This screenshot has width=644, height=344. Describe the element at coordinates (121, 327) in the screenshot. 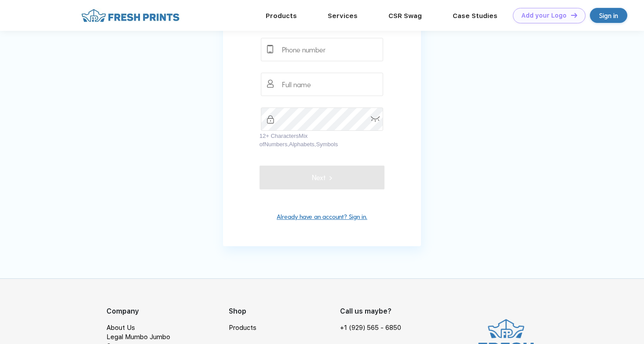

I see `a: About Us` at that location.